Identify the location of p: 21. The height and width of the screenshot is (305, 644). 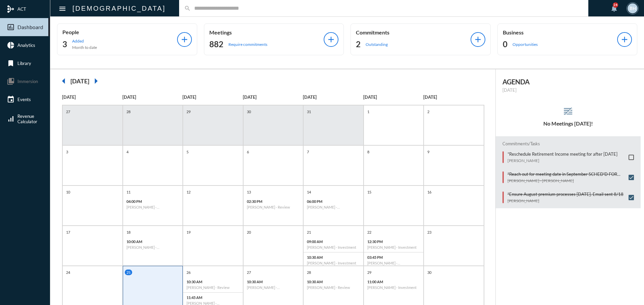
(309, 232).